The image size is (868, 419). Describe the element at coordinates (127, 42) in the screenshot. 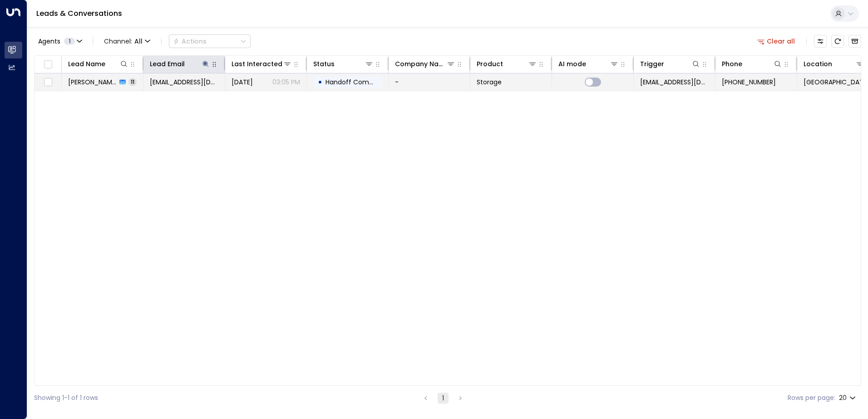

I see `button: Channel:All` at that location.